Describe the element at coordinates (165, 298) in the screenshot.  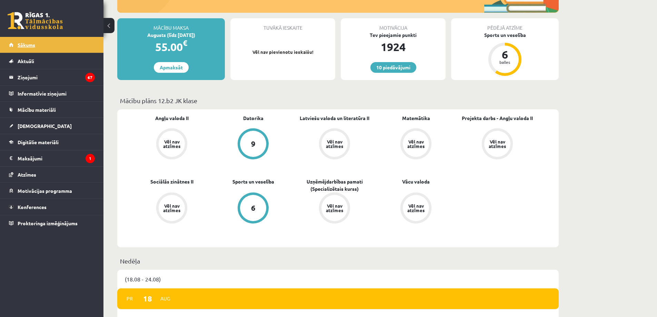
I see `span: Aug` at that location.